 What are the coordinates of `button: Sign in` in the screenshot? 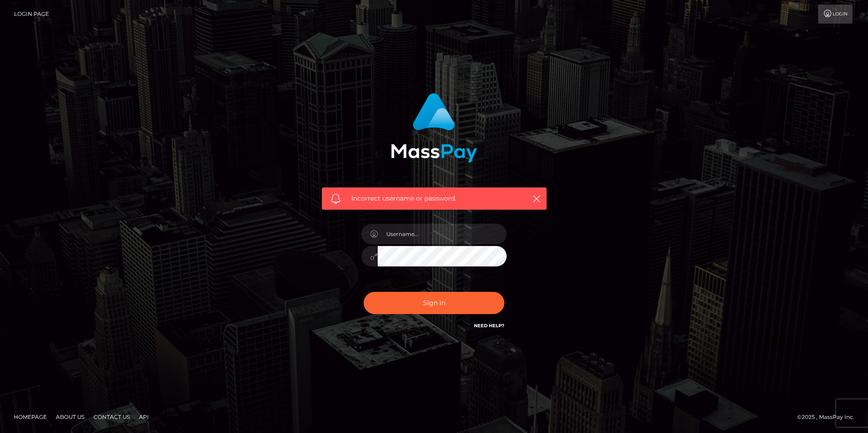 It's located at (434, 303).